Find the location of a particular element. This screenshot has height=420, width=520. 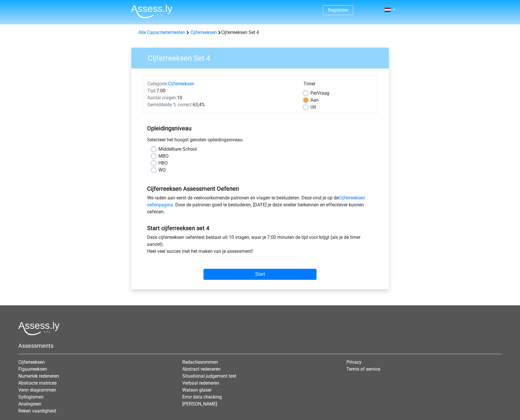

a: Situational judgement test is located at coordinates (209, 376).